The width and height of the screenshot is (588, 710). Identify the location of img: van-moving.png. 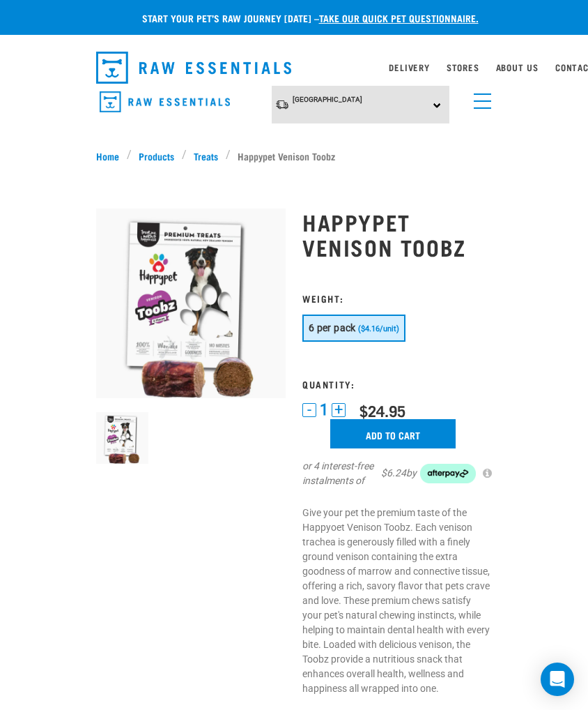
(282, 104).